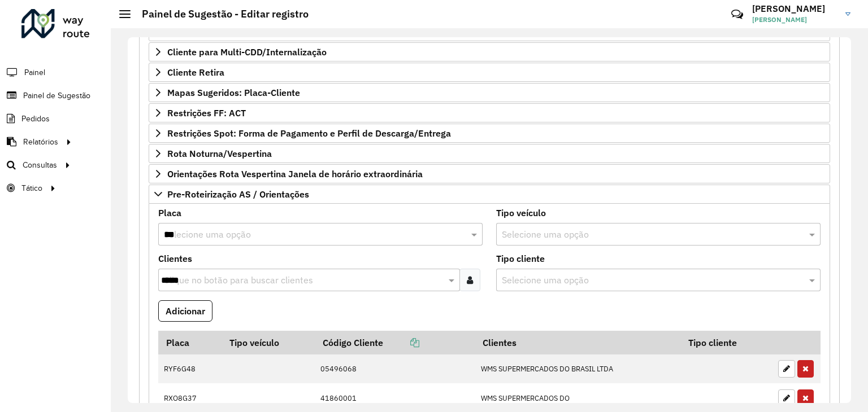 This screenshot has width=868, height=412. What do you see at coordinates (268, 342) in the screenshot?
I see `th: Tipo veículo` at bounding box center [268, 342].